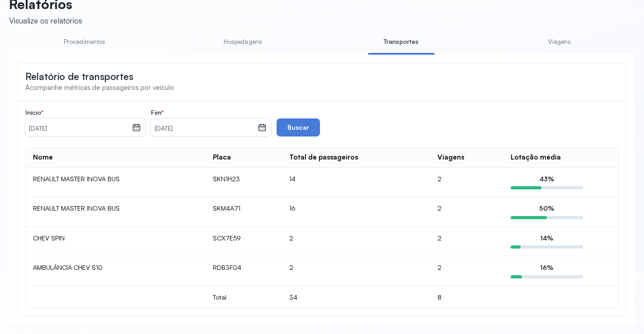 Image resolution: width=644 pixels, height=334 pixels. I want to click on div: 34, so click(355, 297).